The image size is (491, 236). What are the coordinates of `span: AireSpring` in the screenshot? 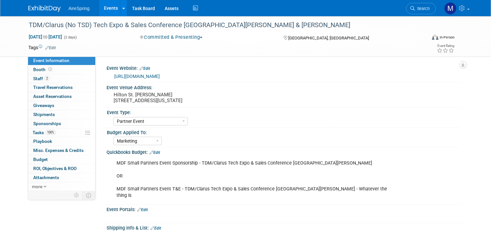 It's located at (79, 8).